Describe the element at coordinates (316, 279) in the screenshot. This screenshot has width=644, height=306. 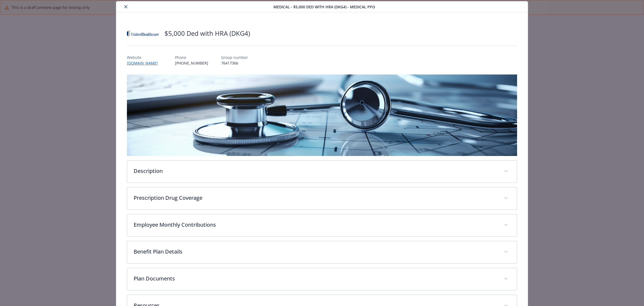
I see `p: Plan Documents` at that location.